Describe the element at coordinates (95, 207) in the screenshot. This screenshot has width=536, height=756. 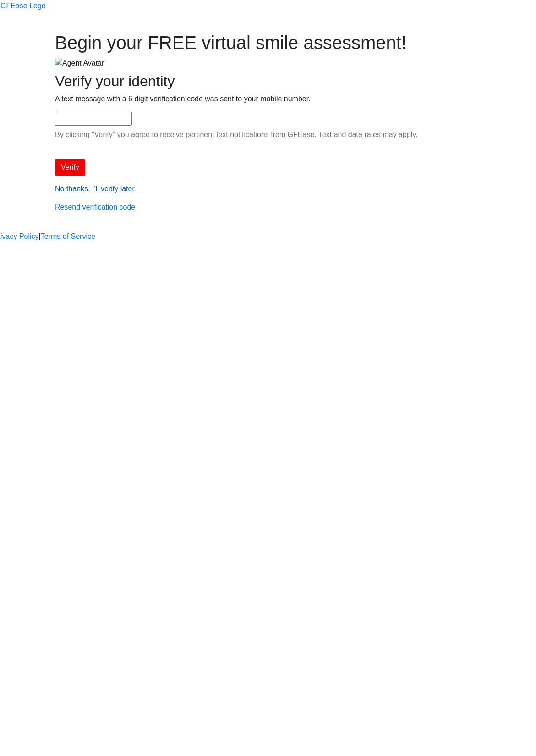
I see `a: Resend verification code` at that location.